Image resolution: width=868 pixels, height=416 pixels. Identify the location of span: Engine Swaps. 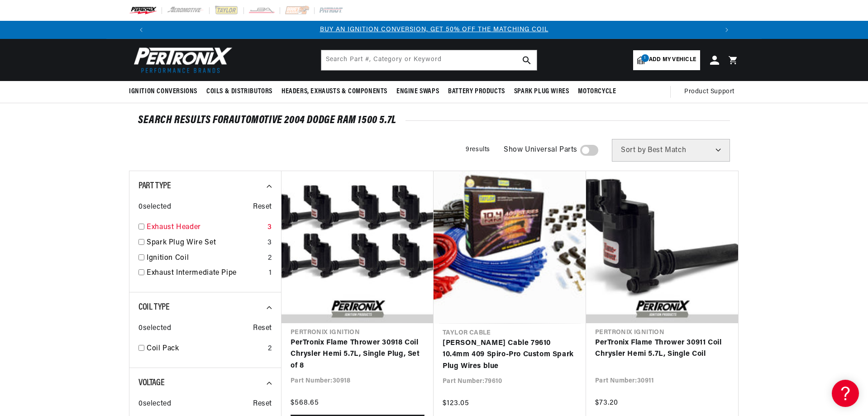
(417, 91).